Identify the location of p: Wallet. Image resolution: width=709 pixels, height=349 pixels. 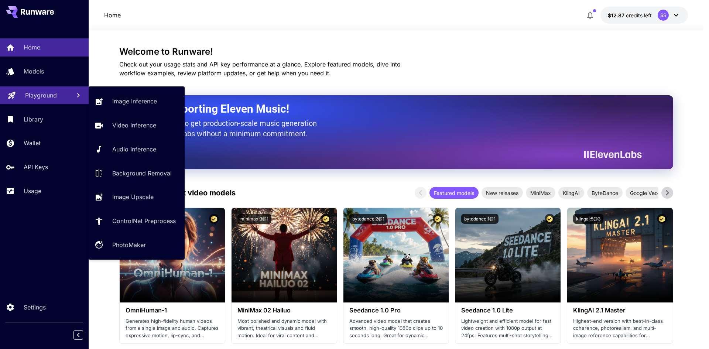
(32, 143).